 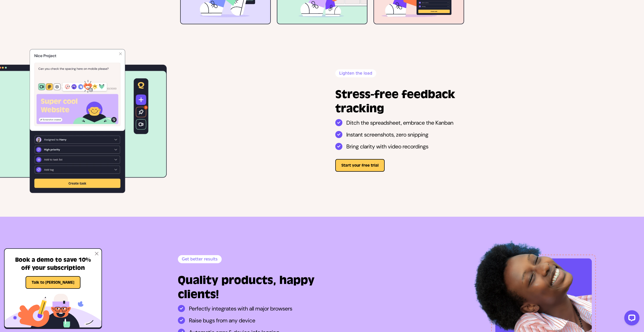 What do you see at coordinates (12, 10) in the screenshot?
I see `button: Open LiveChat chat widget` at bounding box center [12, 10].